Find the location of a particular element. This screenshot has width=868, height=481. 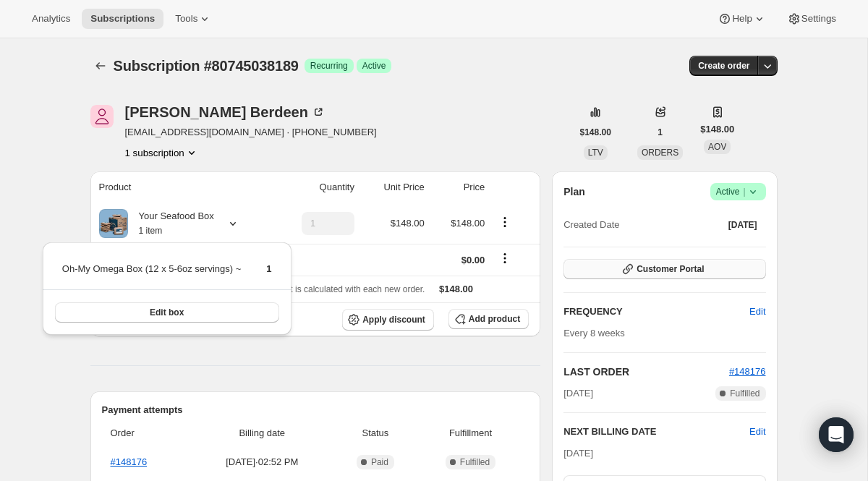

span: LTV is located at coordinates (595, 153).